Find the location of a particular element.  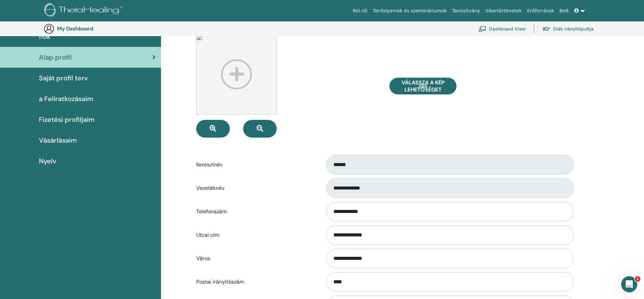

a: Diák irányítópultja is located at coordinates (568, 29).